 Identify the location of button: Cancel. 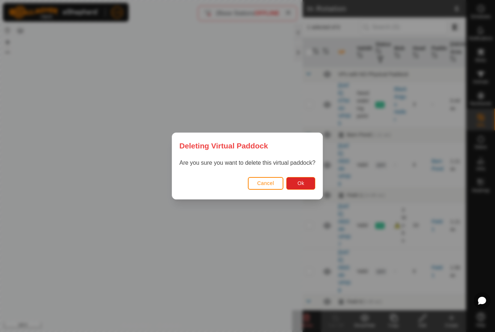
(265, 183).